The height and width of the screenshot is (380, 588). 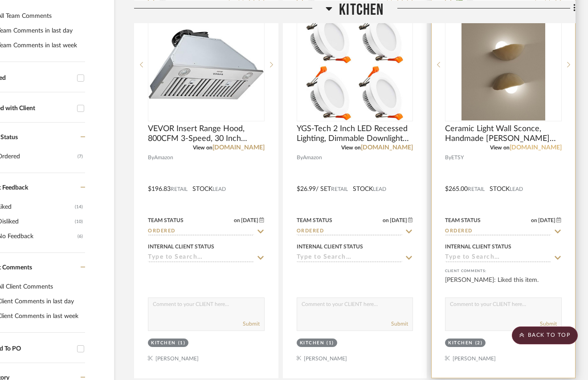 What do you see at coordinates (79, 207) in the screenshot?
I see `div: (14)` at bounding box center [79, 207].